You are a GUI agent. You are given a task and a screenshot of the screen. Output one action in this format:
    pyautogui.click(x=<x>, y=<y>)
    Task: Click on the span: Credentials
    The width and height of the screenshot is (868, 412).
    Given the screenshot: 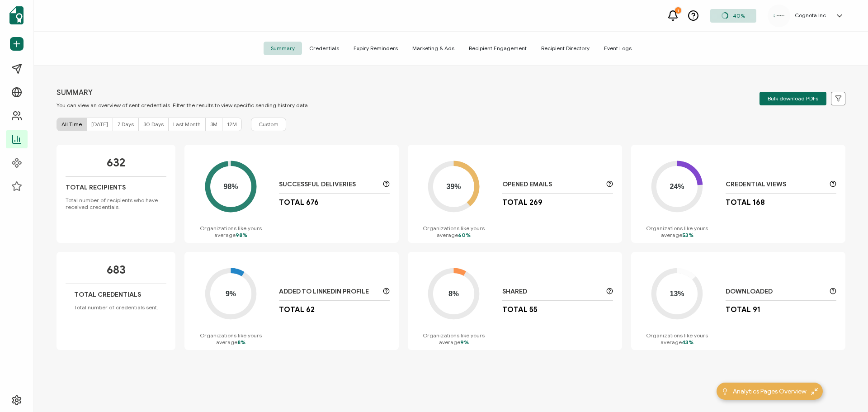 What is the action you would take?
    pyautogui.click(x=324, y=48)
    